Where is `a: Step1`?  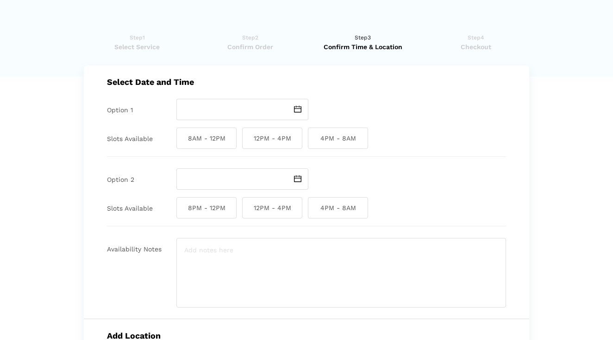
a: Step1 is located at coordinates (137, 42).